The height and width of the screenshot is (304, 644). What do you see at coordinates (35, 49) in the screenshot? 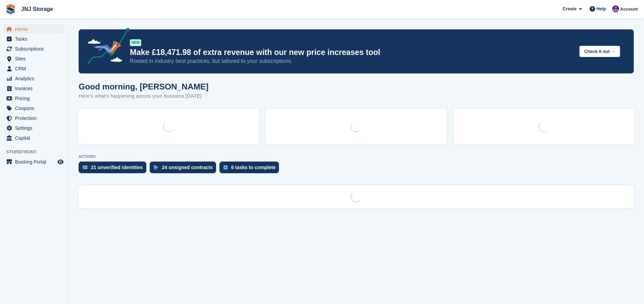
I see `span: Subscriptions` at bounding box center [35, 49].